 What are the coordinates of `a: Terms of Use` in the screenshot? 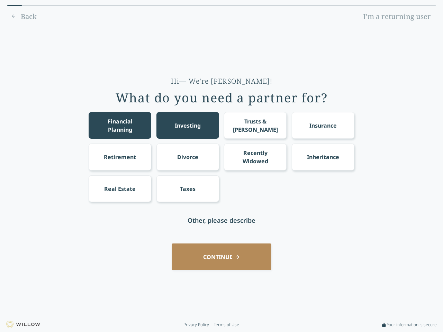 It's located at (226, 325).